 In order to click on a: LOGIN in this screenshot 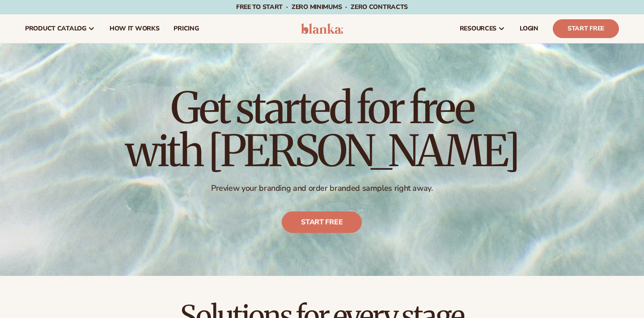, I will do `click(529, 29)`.